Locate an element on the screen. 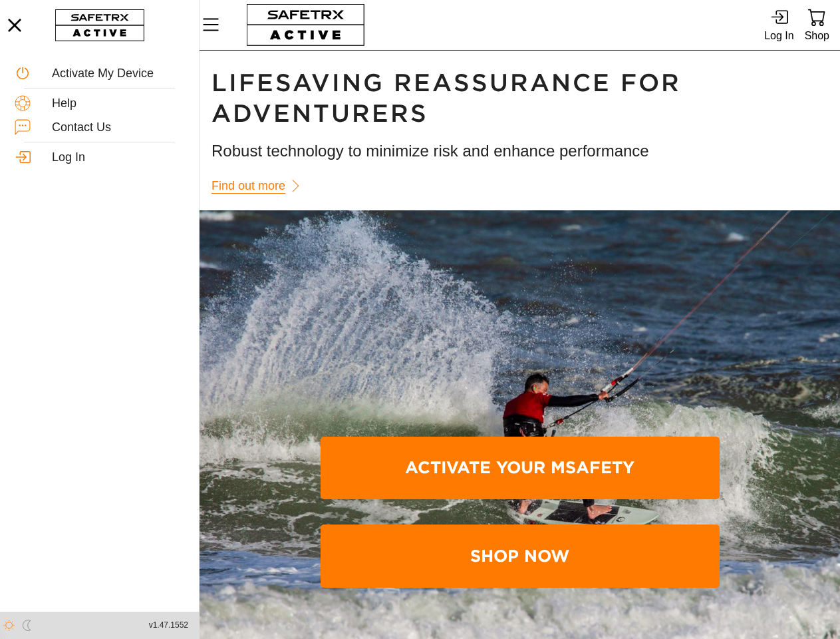  img: ContactUs.svg is located at coordinates (23, 127).